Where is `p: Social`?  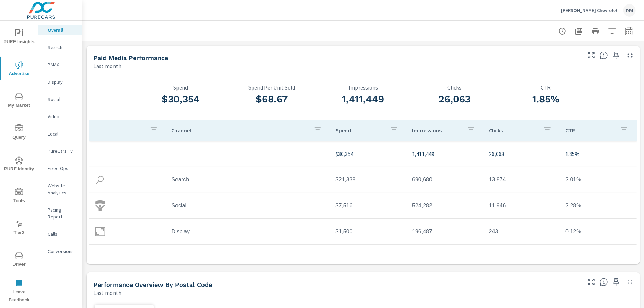 p: Social is located at coordinates (62, 99).